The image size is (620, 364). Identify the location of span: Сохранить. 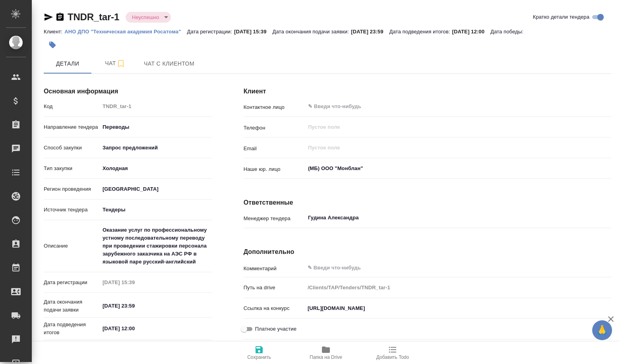
(259, 357).